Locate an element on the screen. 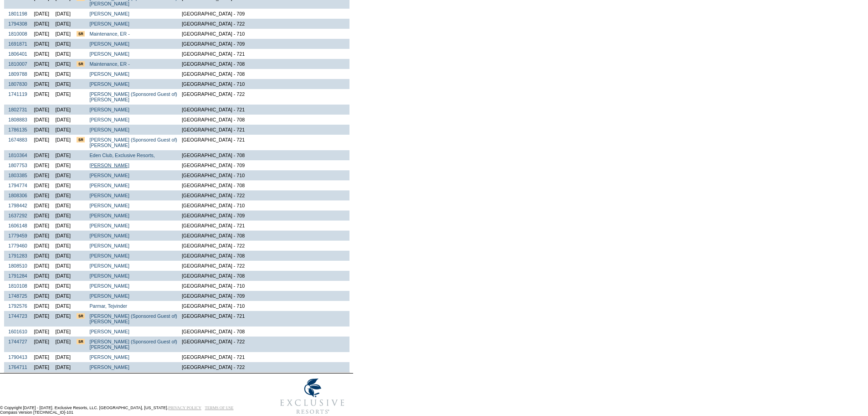 The height and width of the screenshot is (416, 868). a: 1792576 is located at coordinates (18, 305).